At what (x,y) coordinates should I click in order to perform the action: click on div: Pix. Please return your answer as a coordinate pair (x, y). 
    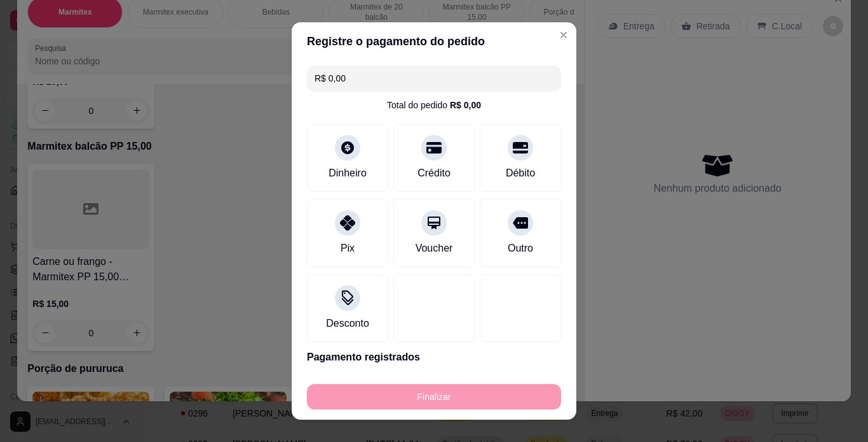
    Looking at the image, I should click on (347, 248).